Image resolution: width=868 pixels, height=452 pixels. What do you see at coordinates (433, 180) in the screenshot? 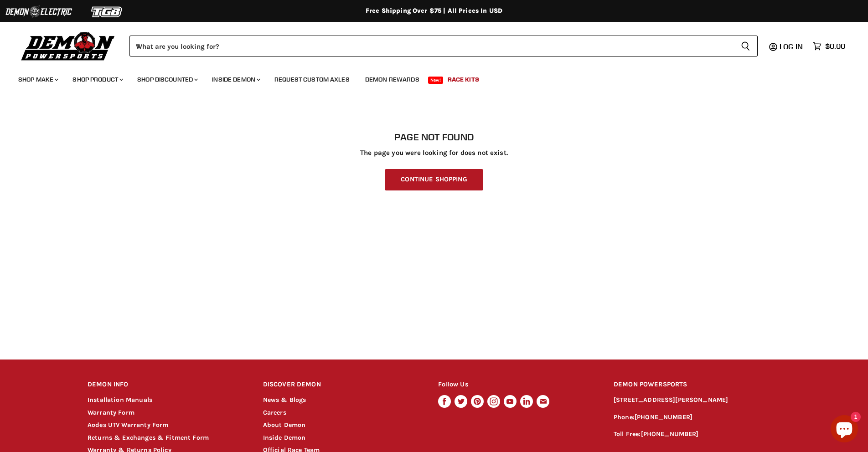
I see `a: Continue Shopping` at bounding box center [433, 180].